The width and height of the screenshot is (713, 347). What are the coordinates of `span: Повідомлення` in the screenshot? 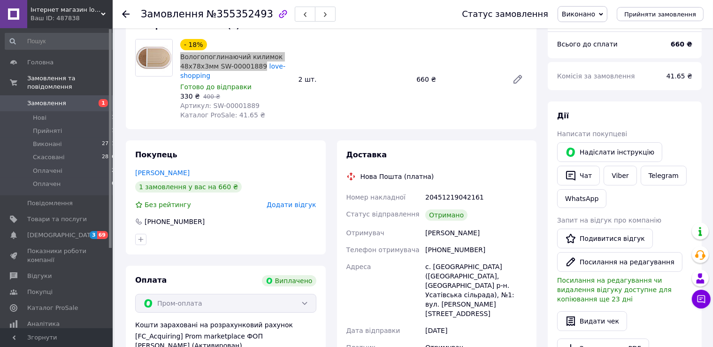 It's located at (50, 203).